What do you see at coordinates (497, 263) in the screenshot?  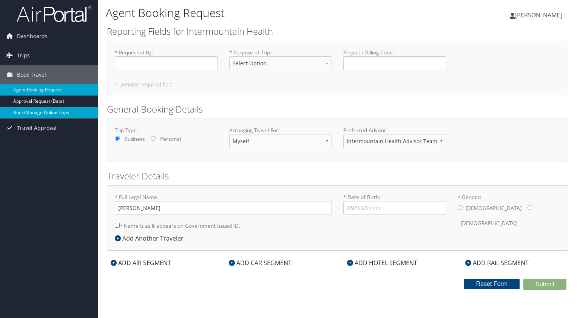 I see `div: ADD RAIL SEGMENT` at bounding box center [497, 263].